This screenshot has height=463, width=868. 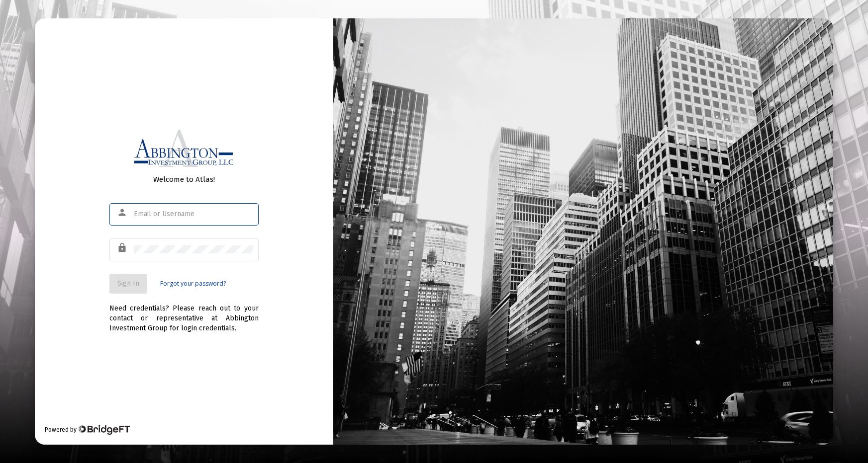 I want to click on div: Need credentials? Please reach out to your contact or representative at Abbington Investment Grou..., so click(x=184, y=313).